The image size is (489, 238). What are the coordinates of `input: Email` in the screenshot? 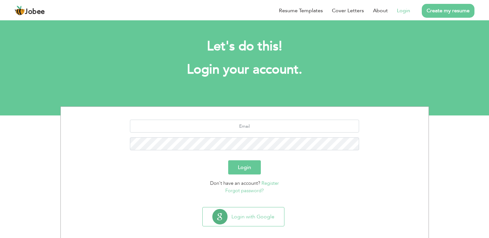 It's located at (244, 126).